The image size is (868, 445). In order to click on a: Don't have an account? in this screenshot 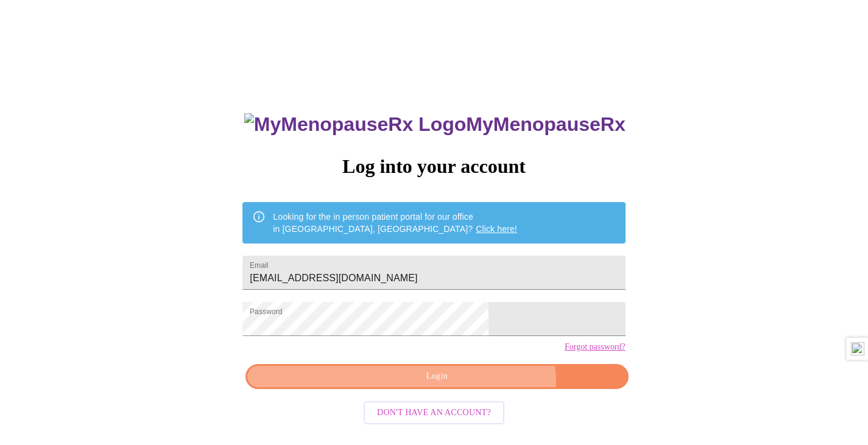, I will do `click(433, 411)`.